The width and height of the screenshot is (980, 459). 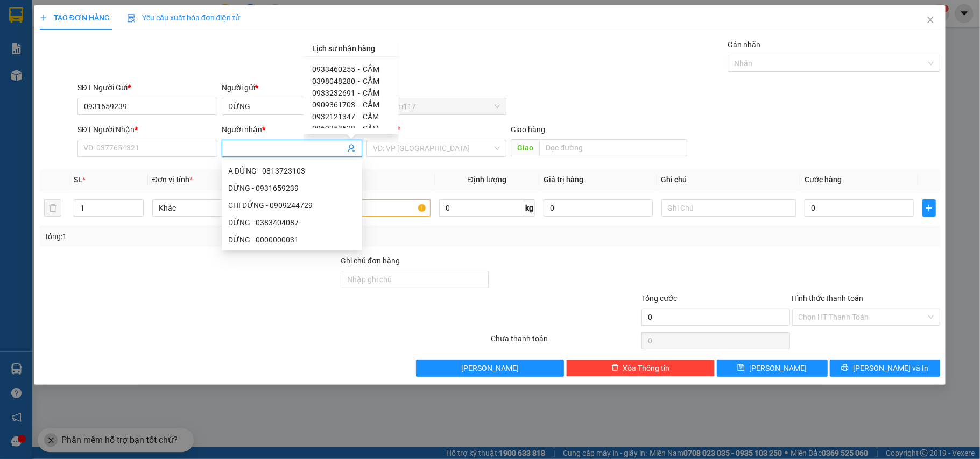 I want to click on button: Close, so click(x=931, y=20).